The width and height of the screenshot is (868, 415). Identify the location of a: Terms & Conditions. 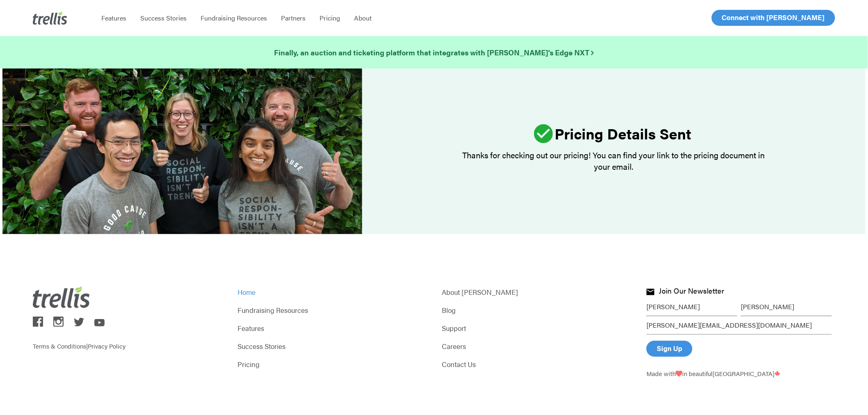
(59, 346).